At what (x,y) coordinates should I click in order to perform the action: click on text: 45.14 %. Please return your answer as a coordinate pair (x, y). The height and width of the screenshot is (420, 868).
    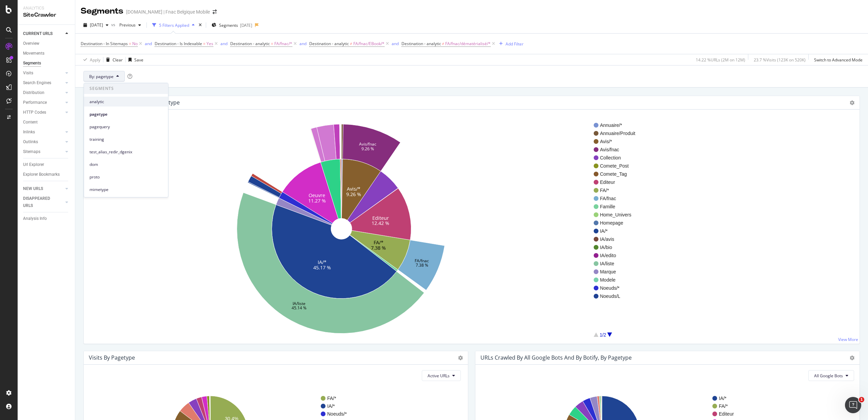
    Looking at the image, I should click on (299, 308).